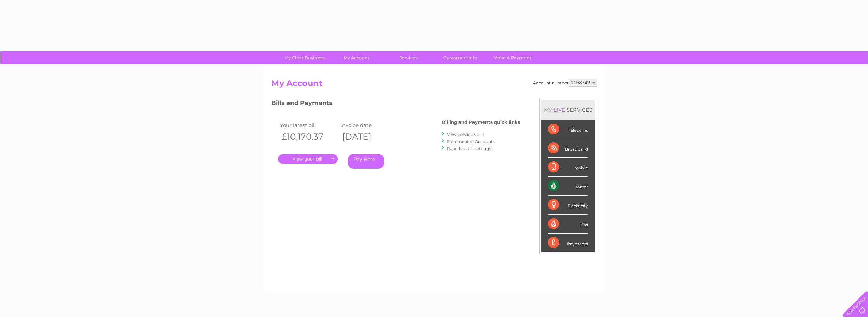 The width and height of the screenshot is (868, 317). I want to click on td: Invoice date, so click(369, 125).